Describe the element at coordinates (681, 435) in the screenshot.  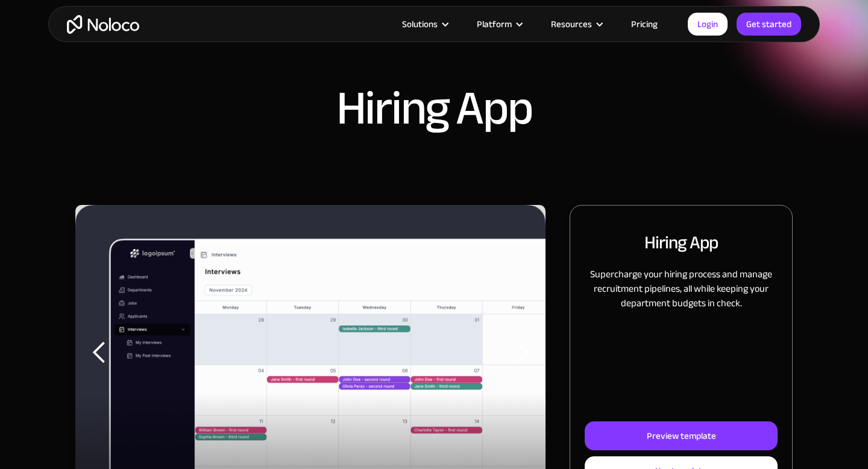
I see `a: Preview template` at that location.